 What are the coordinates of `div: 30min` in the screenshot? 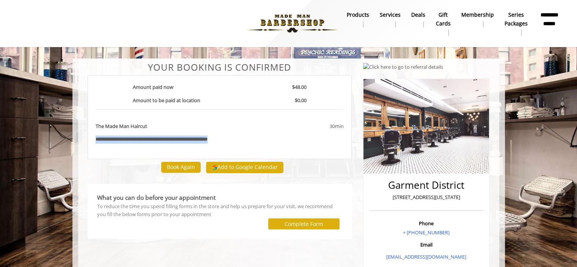 It's located at (306, 126).